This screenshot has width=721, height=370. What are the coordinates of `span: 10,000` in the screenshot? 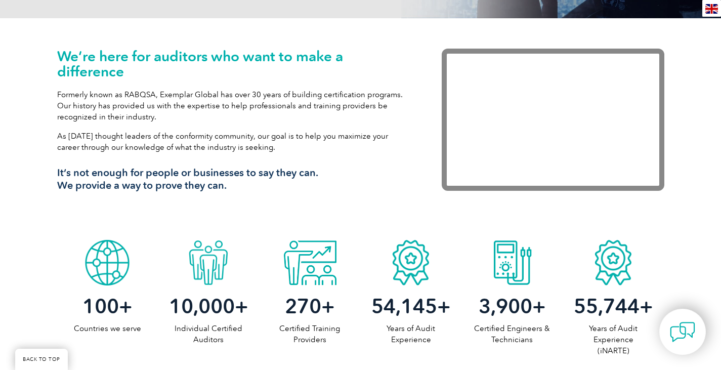 It's located at (202, 306).